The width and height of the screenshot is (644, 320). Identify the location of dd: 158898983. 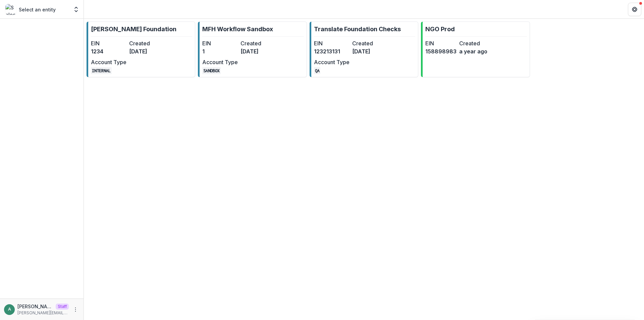
(441, 51).